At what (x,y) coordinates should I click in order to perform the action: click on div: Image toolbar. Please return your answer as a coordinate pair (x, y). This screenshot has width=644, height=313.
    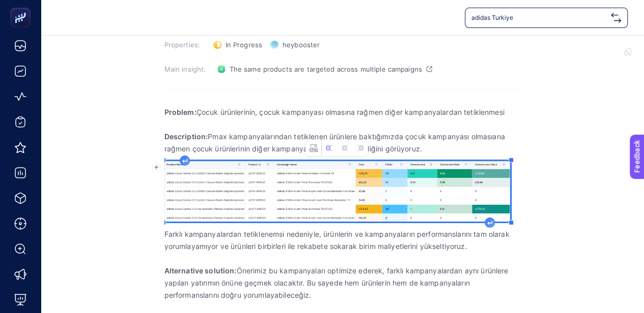
    Looking at the image, I should click on (337, 148).